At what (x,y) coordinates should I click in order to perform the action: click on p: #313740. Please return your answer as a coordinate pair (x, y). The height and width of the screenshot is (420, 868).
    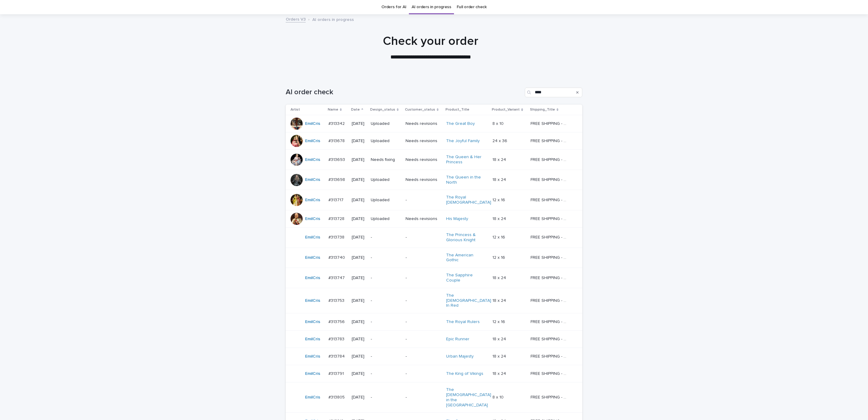
    Looking at the image, I should click on (337, 257).